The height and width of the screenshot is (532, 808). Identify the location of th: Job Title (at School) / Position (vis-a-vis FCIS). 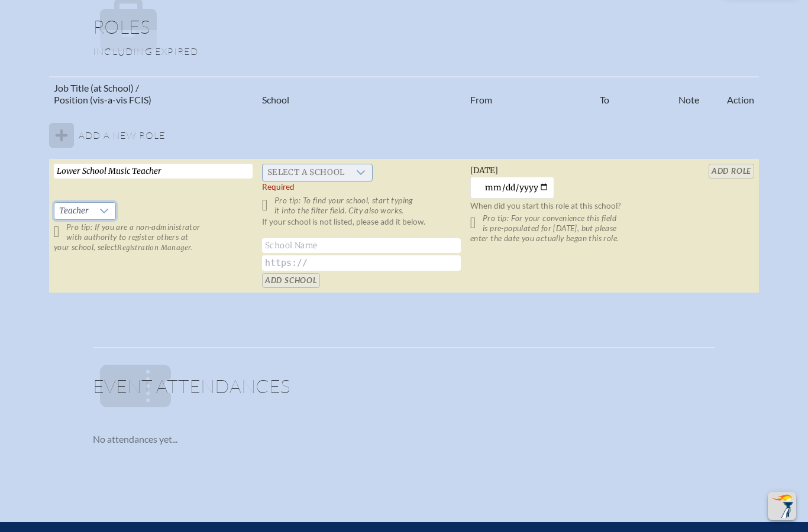
(153, 94).